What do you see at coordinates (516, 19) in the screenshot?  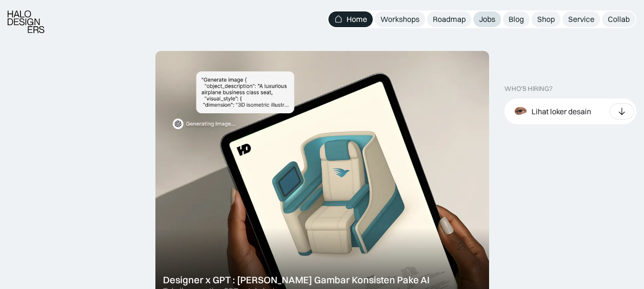 I see `div: Blog` at bounding box center [516, 19].